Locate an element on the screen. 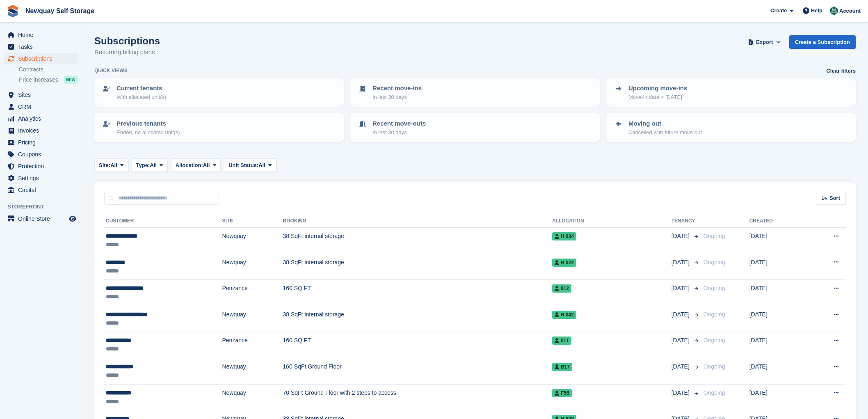 The height and width of the screenshot is (419, 868). span: CRM is located at coordinates (43, 107).